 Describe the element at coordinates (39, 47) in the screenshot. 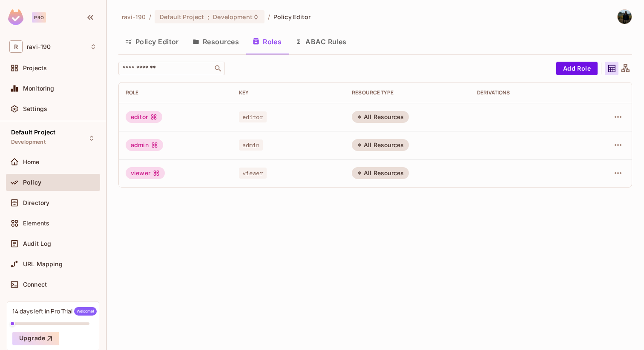

I see `span: Workspace: ravi-190` at that location.